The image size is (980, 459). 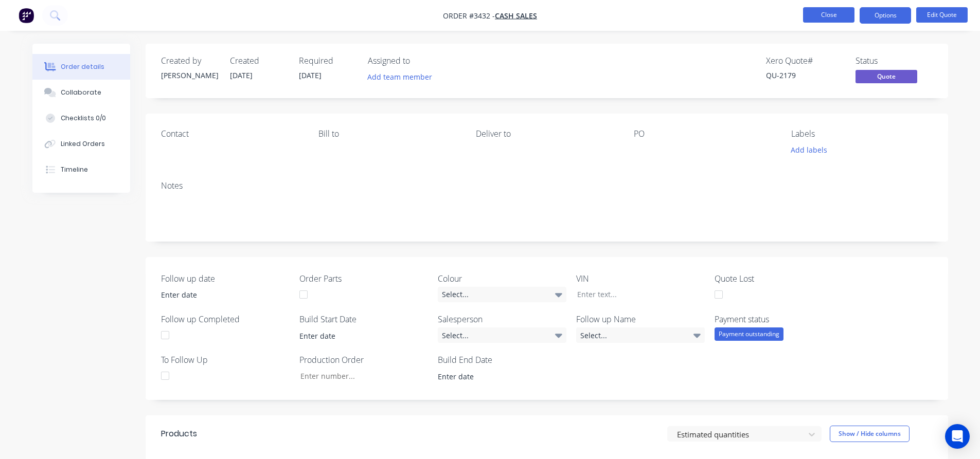 What do you see at coordinates (502, 360) in the screenshot?
I see `label: Build End Date` at bounding box center [502, 360].